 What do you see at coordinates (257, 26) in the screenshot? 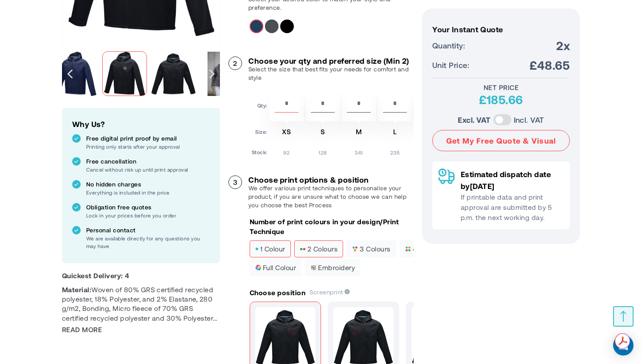
I see `div: Navy` at bounding box center [257, 26].